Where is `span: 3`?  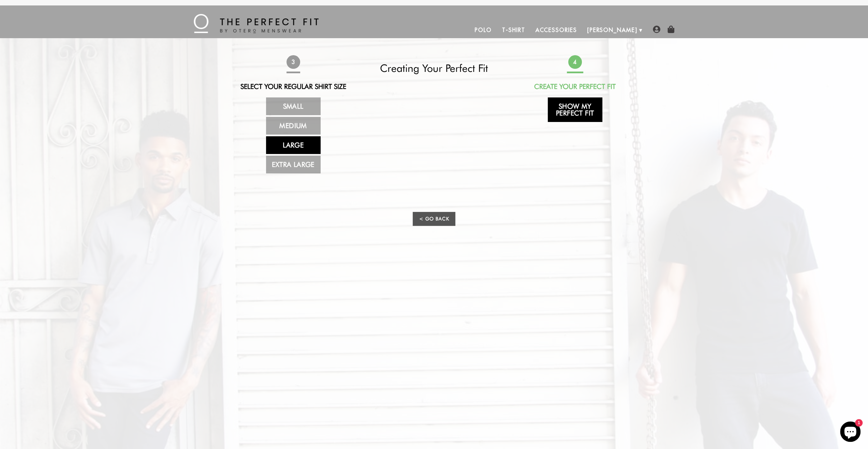
span: 3 is located at coordinates (293, 62).